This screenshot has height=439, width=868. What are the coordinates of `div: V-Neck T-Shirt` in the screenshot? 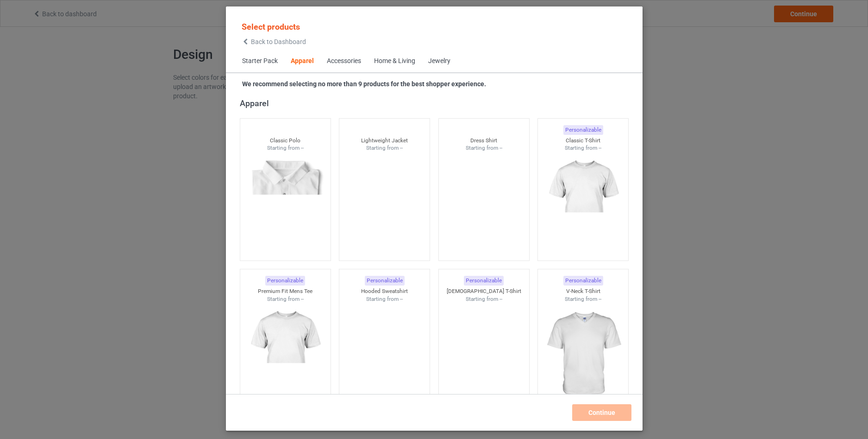 It's located at (583, 291).